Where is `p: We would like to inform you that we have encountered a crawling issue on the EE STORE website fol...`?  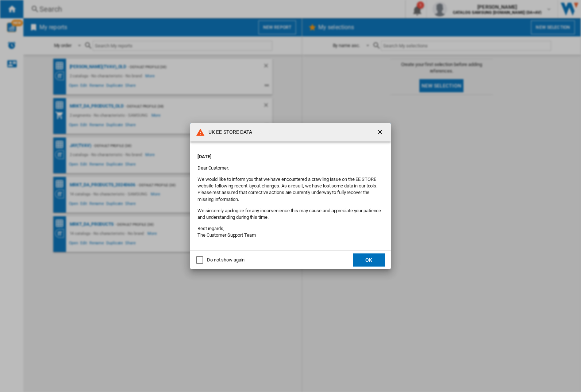
p: We would like to inform you that we have encountered a crawling issue on the EE STORE website fol... is located at coordinates (291, 189).